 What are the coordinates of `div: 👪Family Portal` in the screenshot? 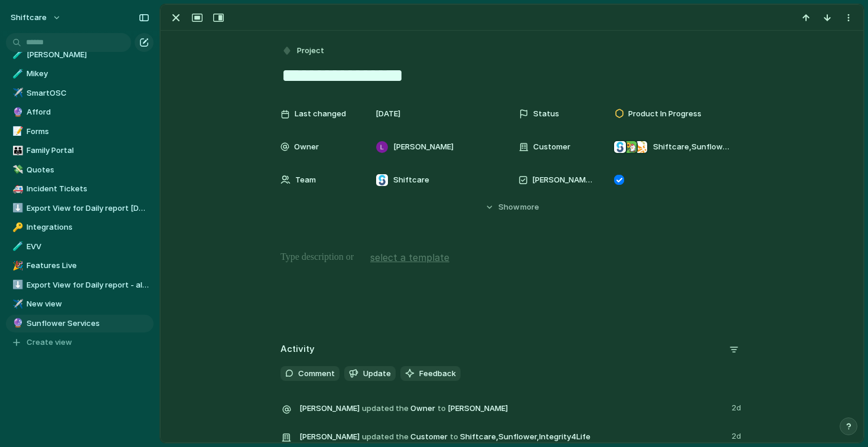 It's located at (80, 151).